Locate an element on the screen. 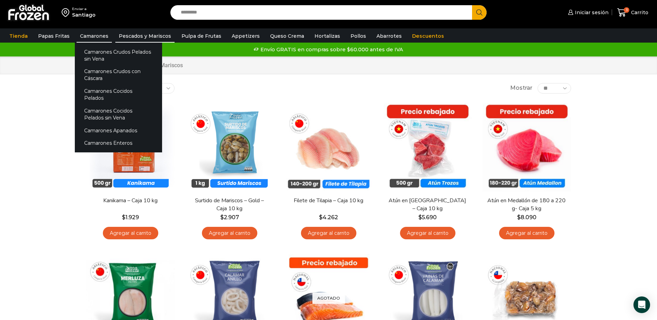 The image size is (657, 320). span: Iniciar sesión is located at coordinates (591, 12).